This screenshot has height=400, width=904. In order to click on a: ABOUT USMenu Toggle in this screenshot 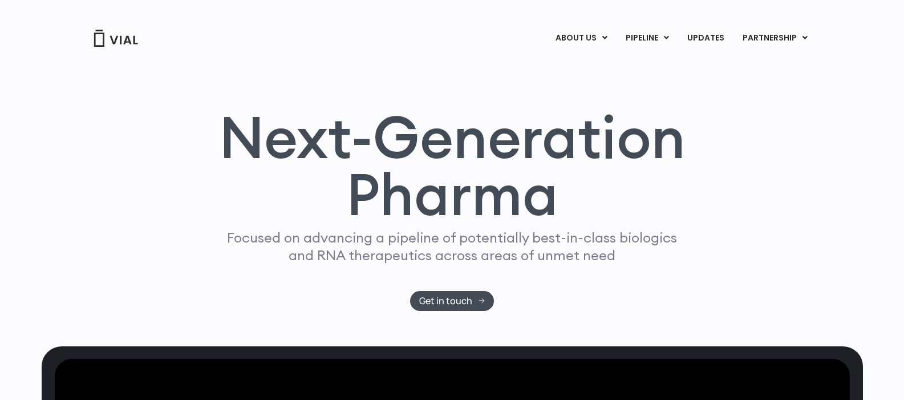, I will do `click(581, 38)`.